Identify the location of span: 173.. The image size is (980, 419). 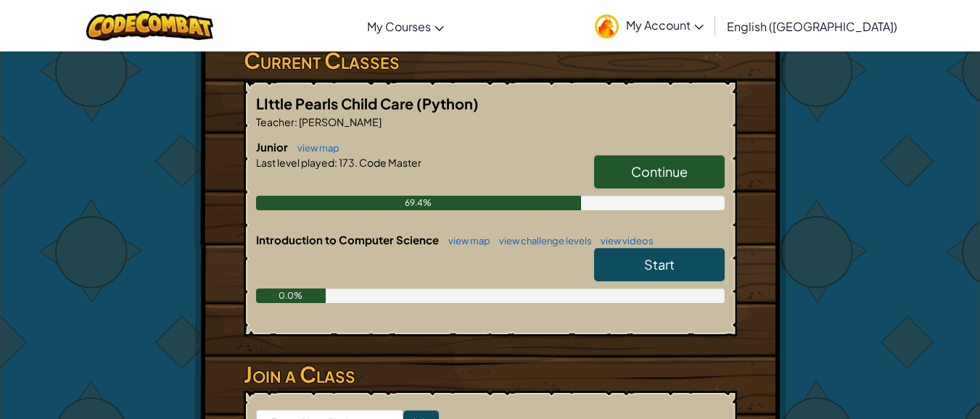
(347, 163).